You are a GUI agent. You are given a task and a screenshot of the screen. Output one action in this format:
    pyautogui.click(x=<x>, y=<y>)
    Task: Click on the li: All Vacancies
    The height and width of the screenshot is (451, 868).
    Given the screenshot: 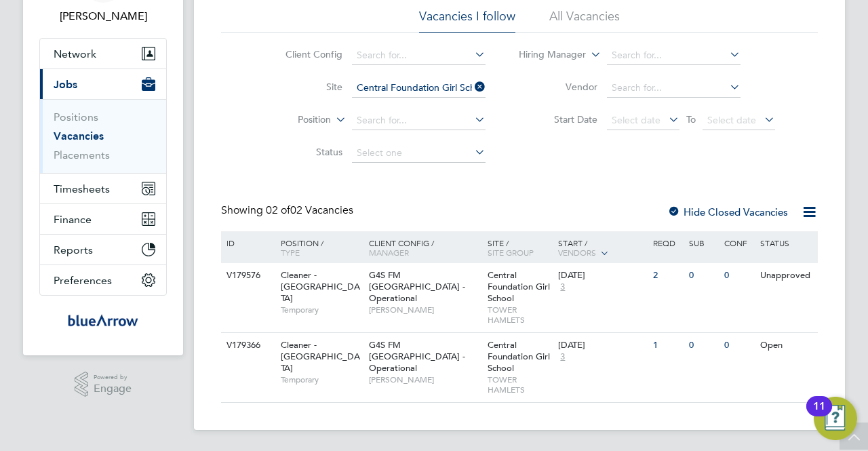 What is the action you would take?
    pyautogui.click(x=585, y=21)
    